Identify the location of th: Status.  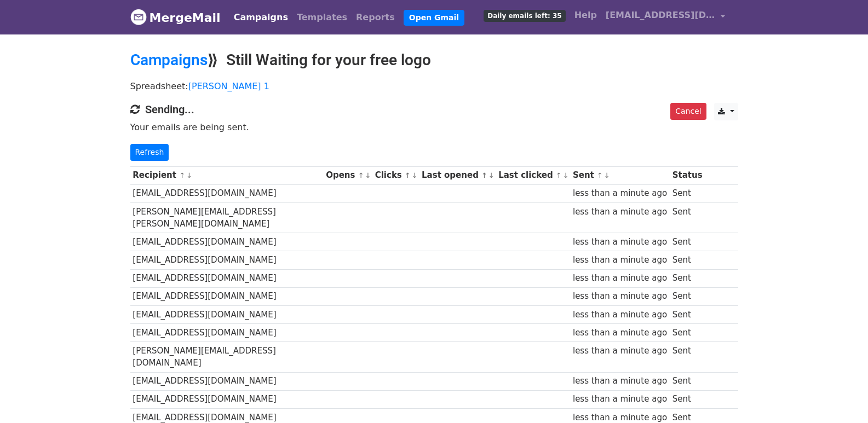
(688, 175).